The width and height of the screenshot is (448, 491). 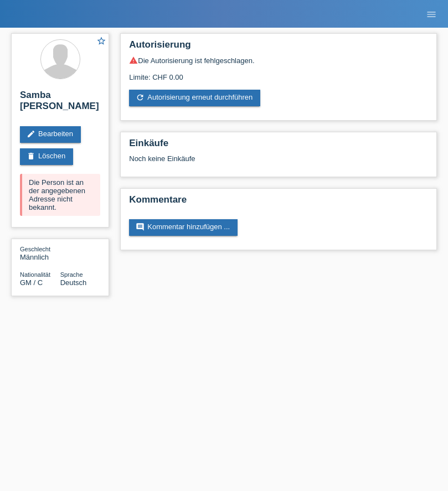 What do you see at coordinates (279, 60) in the screenshot?
I see `div: Die Autorisierung ist fehlgeschlagen.` at bounding box center [279, 60].